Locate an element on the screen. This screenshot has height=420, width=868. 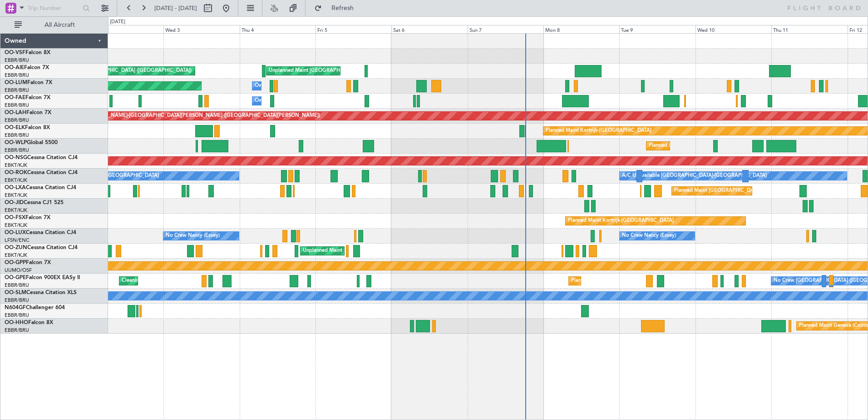
div: Sun 7 is located at coordinates (505, 29).